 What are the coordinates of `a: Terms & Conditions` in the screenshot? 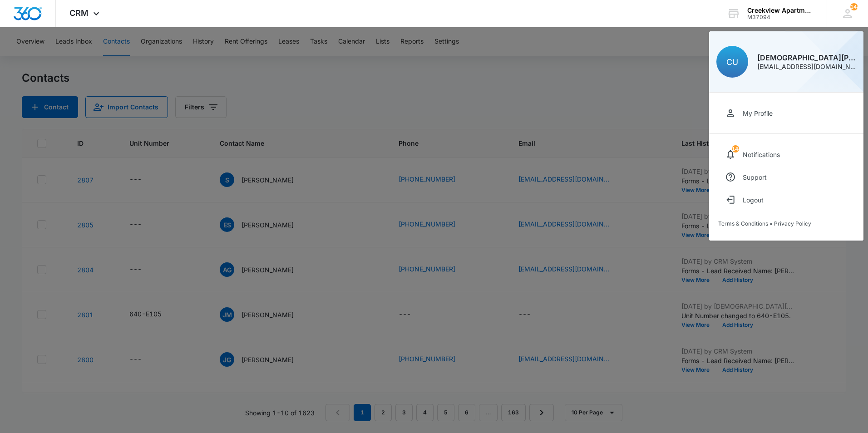 It's located at (743, 223).